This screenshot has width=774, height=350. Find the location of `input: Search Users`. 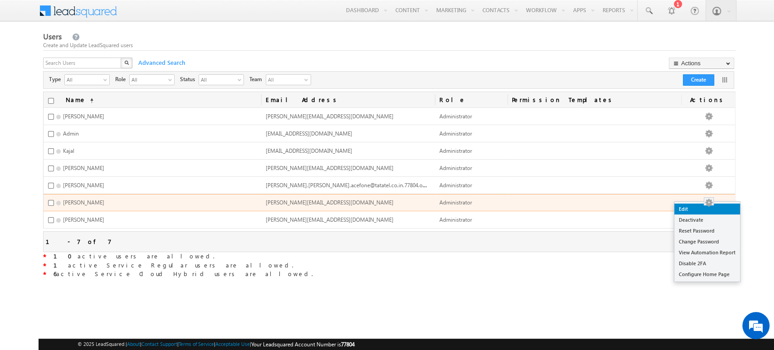

input: Search Users is located at coordinates (83, 63).